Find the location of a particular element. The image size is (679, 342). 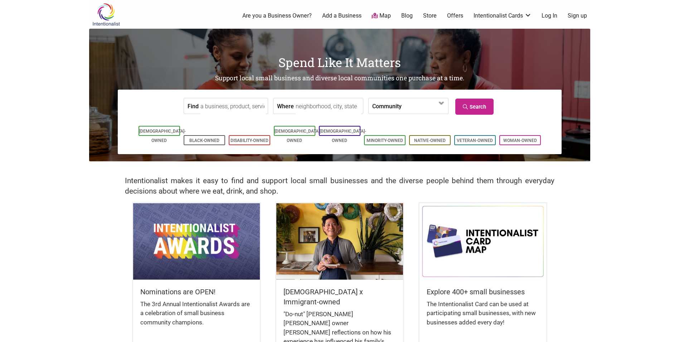

a: Sign up is located at coordinates (578, 16).